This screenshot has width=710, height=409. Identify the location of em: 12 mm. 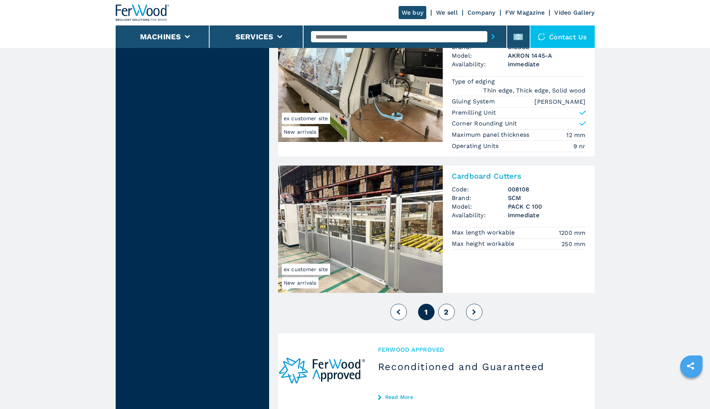
(576, 135).